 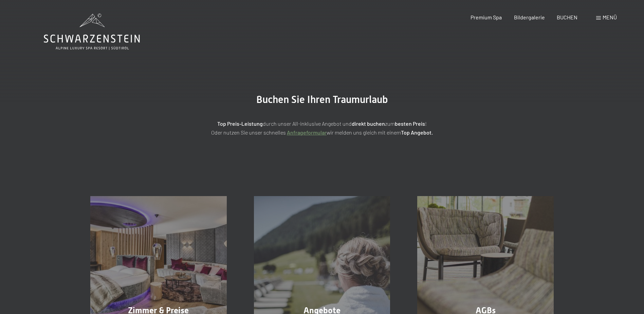 What do you see at coordinates (368, 123) in the screenshot?
I see `strong: direkt buchen` at bounding box center [368, 123].